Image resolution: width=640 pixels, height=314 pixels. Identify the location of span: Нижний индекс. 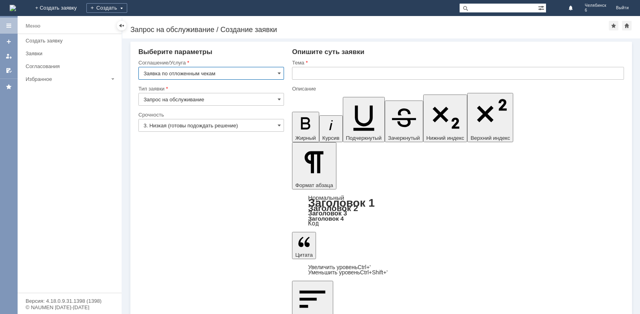
(445, 138).